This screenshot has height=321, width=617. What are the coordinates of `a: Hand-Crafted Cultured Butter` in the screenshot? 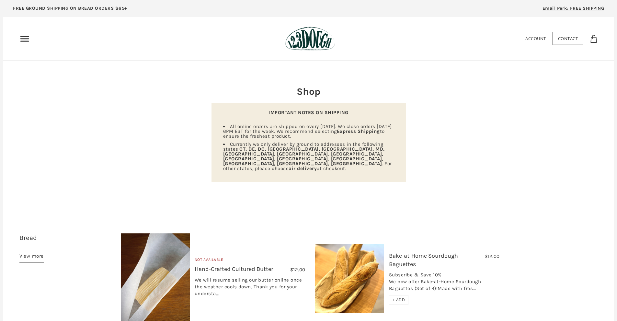 It's located at (234, 269).